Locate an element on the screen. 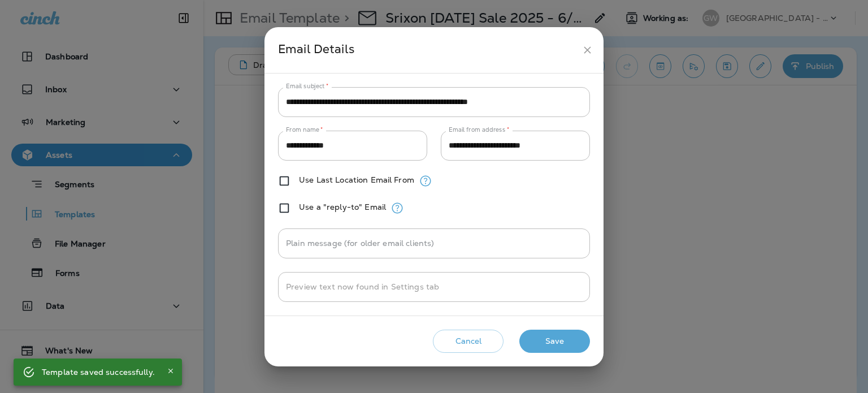 The image size is (868, 393). label: From name is located at coordinates (305, 129).